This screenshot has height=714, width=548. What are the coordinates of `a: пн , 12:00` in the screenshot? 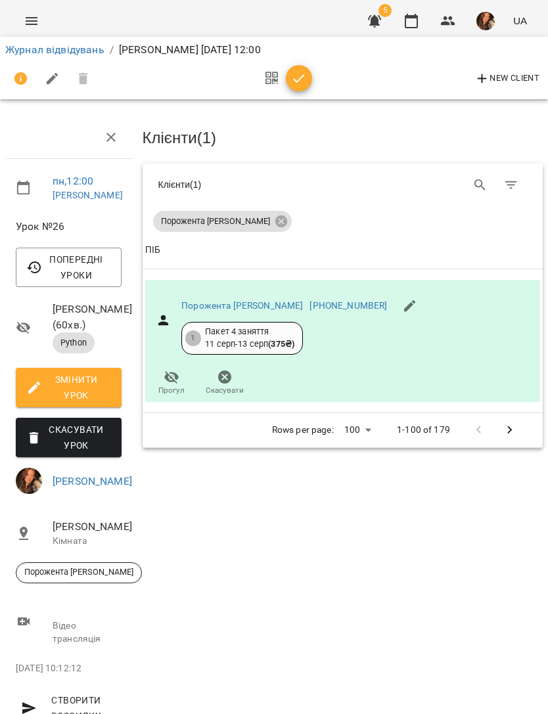 It's located at (73, 181).